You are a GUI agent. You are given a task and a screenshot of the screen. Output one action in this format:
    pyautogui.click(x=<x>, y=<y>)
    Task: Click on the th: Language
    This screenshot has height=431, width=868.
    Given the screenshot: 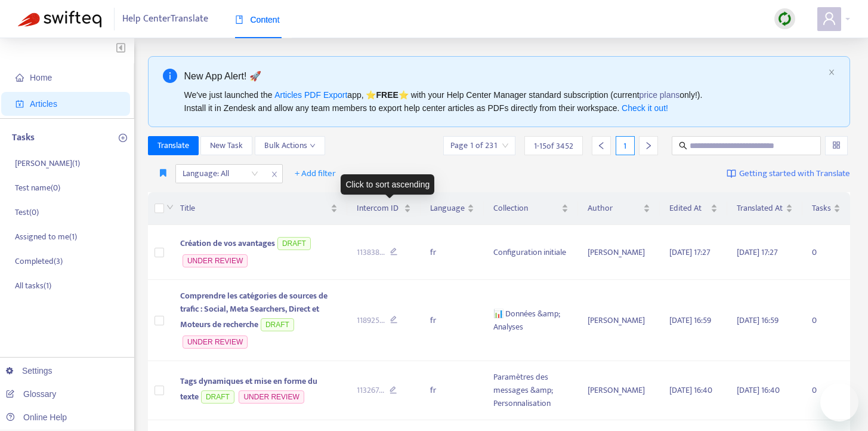 What is the action you would take?
    pyautogui.click(x=452, y=208)
    